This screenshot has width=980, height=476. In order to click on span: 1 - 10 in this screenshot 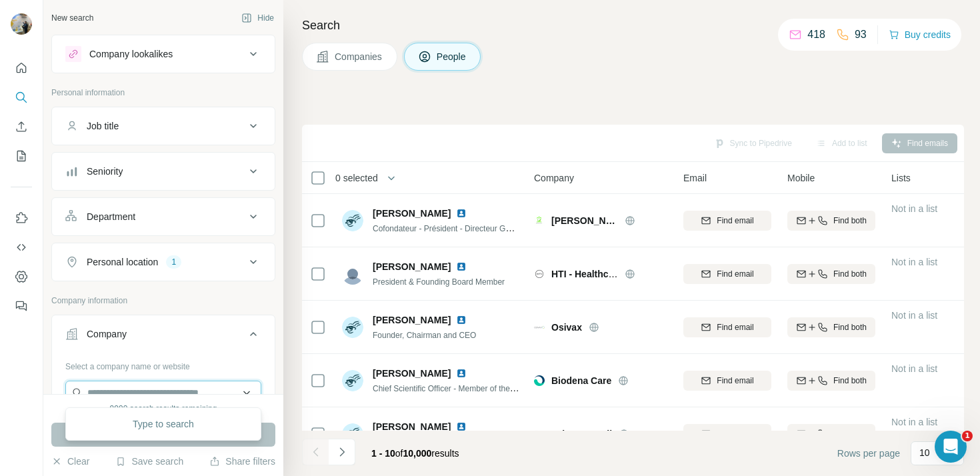, I will do `click(384, 453)`.